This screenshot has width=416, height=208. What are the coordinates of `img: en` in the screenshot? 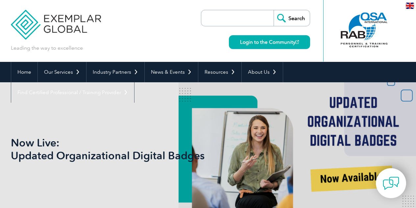 It's located at (410, 6).